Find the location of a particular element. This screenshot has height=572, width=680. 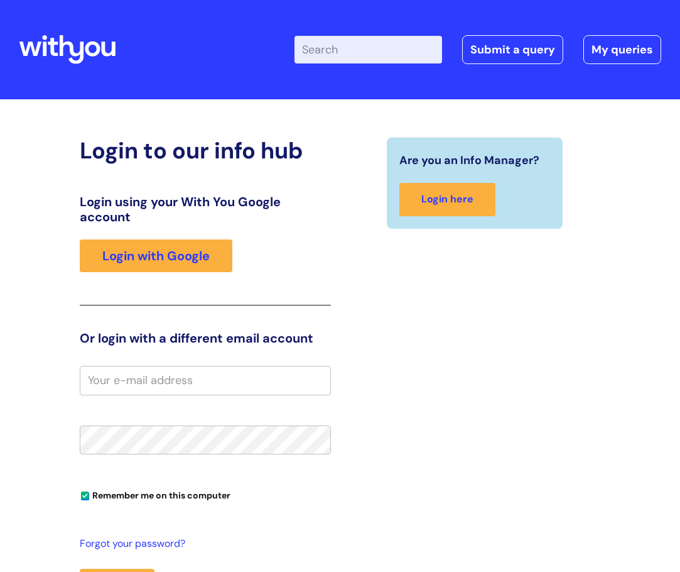

input: Your e-mail address is located at coordinates (205, 380).